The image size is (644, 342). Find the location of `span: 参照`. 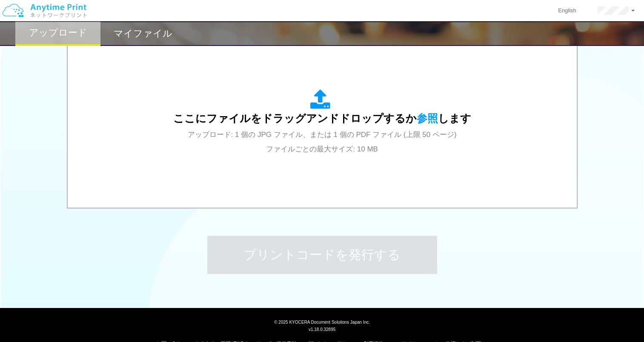

span: 参照 is located at coordinates (427, 118).